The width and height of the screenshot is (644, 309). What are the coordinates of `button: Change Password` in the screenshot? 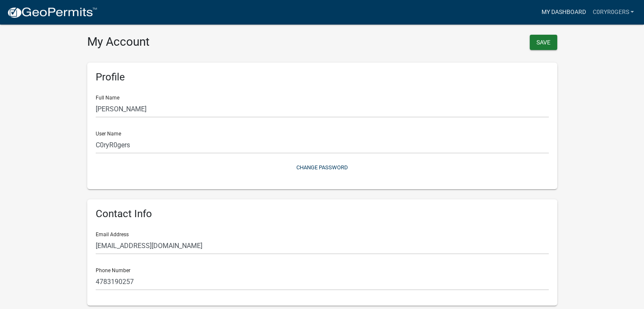 It's located at (322, 167).